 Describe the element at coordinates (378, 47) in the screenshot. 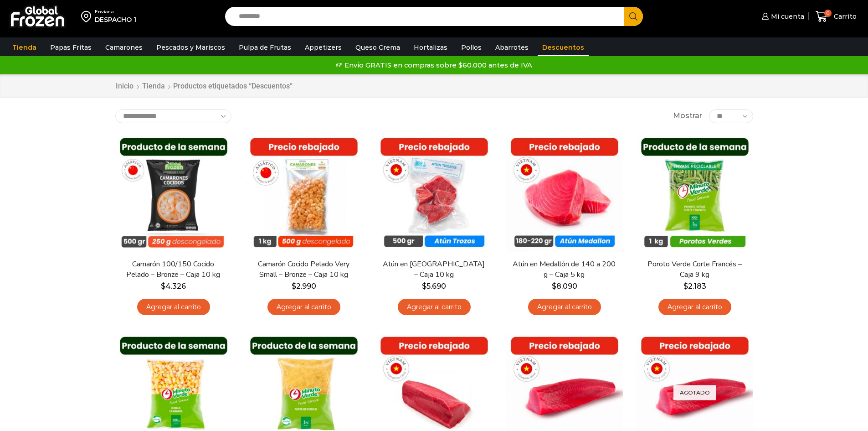

I see `a: Queso Crema` at that location.